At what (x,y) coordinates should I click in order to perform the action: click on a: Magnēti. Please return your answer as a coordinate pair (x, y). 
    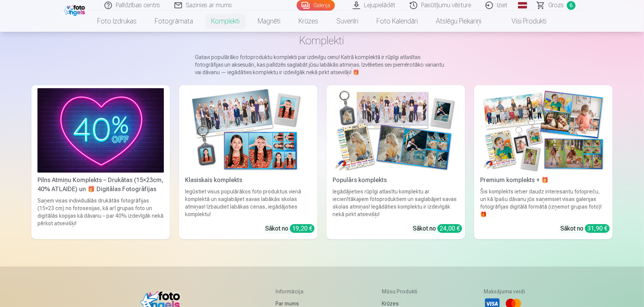
    Looking at the image, I should click on (270, 21).